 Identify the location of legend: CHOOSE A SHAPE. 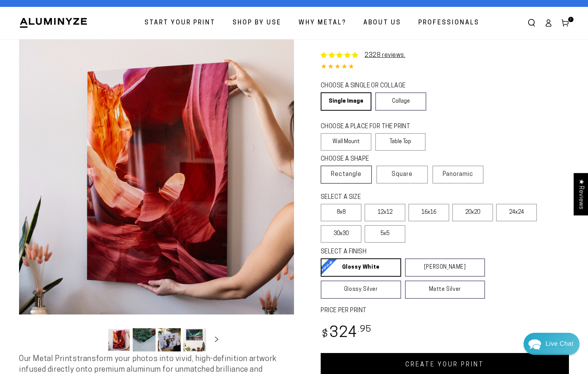
(370, 160).